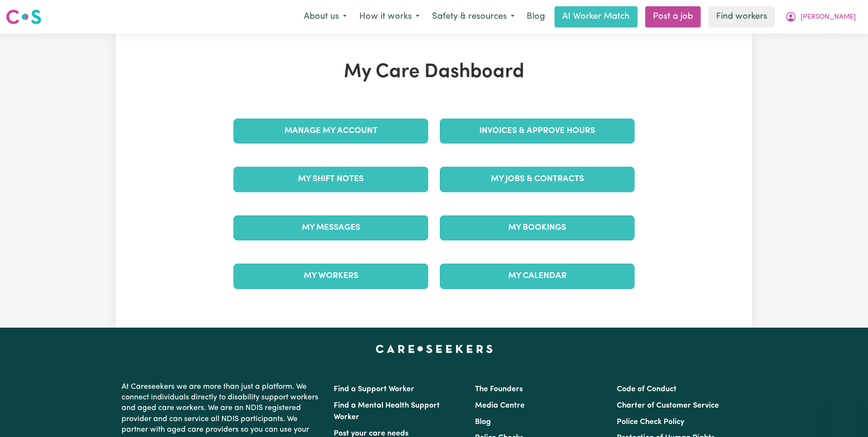 The width and height of the screenshot is (868, 437). What do you see at coordinates (673, 17) in the screenshot?
I see `a: Post a job` at bounding box center [673, 17].